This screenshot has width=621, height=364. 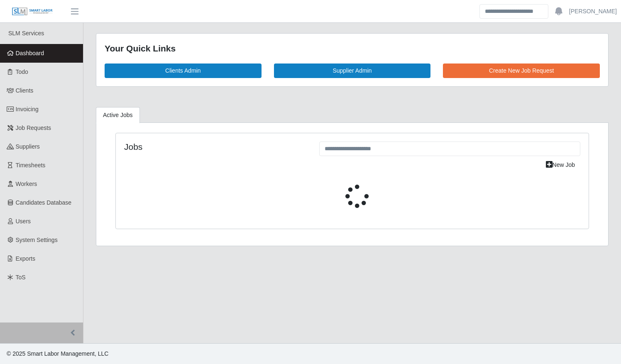 I want to click on a: Supplier Admin, so click(x=353, y=71).